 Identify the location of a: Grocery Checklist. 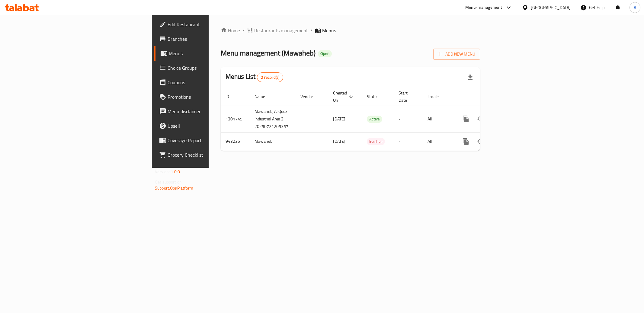
(207, 154).